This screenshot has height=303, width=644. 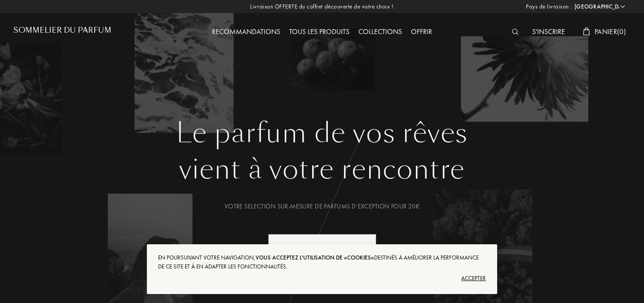 What do you see at coordinates (548, 32) in the screenshot?
I see `div: S'inscrire` at bounding box center [548, 32].